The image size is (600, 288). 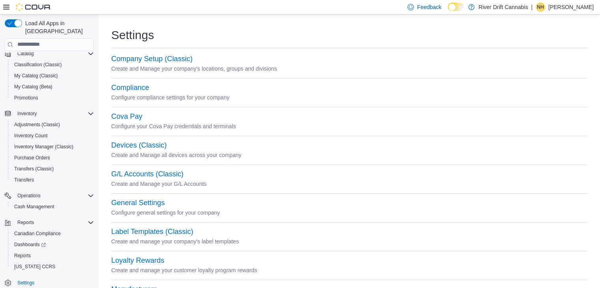 I want to click on button: My Catalog (Beta), so click(x=52, y=87).